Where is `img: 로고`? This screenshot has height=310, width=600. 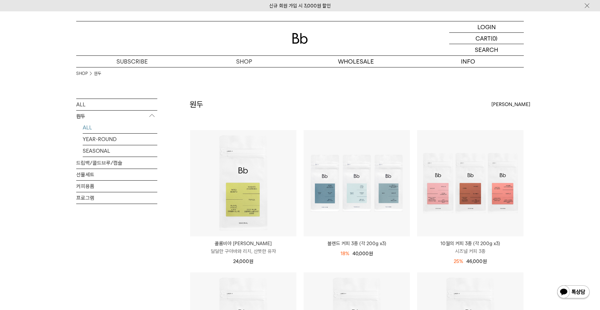 img: 로고 is located at coordinates (300, 38).